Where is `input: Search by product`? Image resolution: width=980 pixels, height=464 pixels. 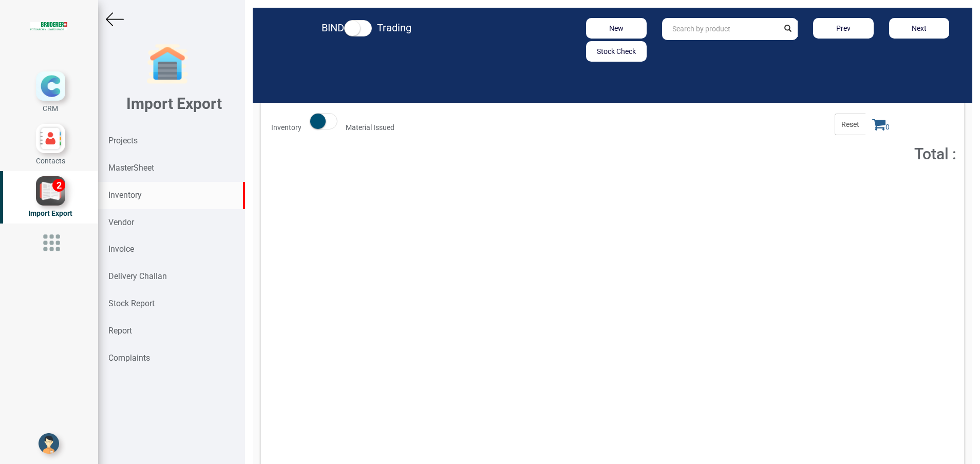
input: Search by product is located at coordinates (720, 29).